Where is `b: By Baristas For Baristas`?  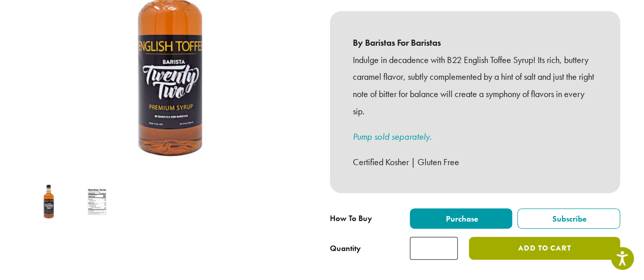
b: By Baristas For Baristas is located at coordinates (475, 42).